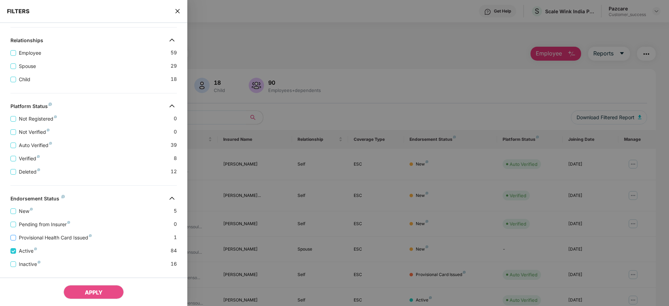 Image resolution: width=669 pixels, height=306 pixels. What do you see at coordinates (174, 172) in the screenshot?
I see `span: 12` at bounding box center [174, 172].